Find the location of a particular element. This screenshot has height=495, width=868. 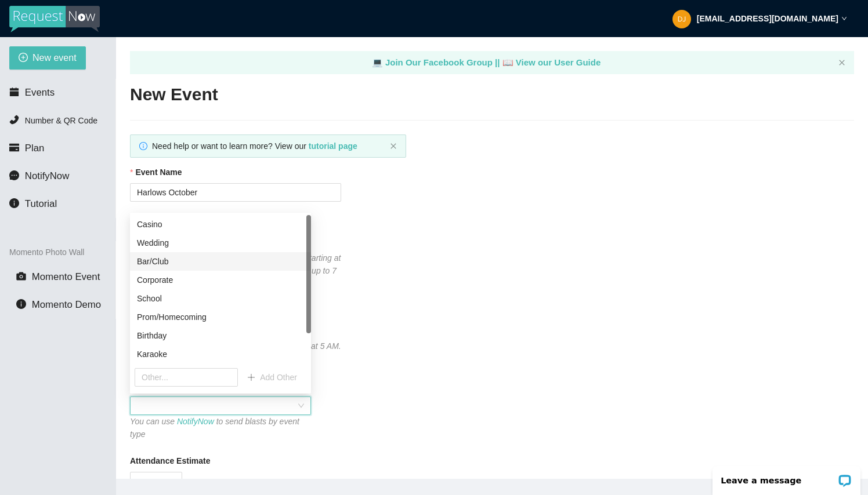

input: Other... is located at coordinates (187, 378).